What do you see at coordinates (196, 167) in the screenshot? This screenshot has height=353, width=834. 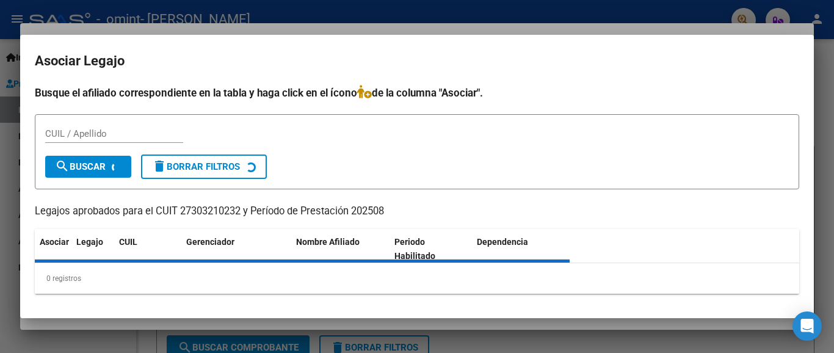 I see `span: Borrar Filtros` at bounding box center [196, 167].